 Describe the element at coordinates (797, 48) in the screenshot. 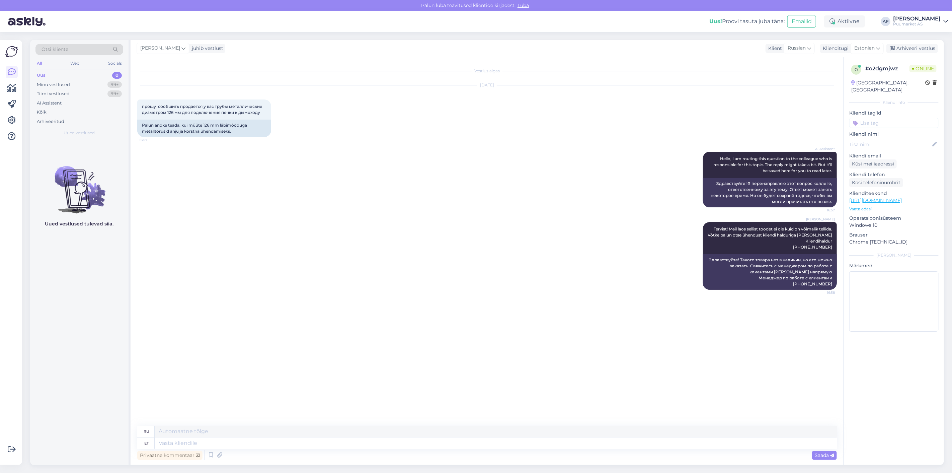

I see `span: Russian` at that location.